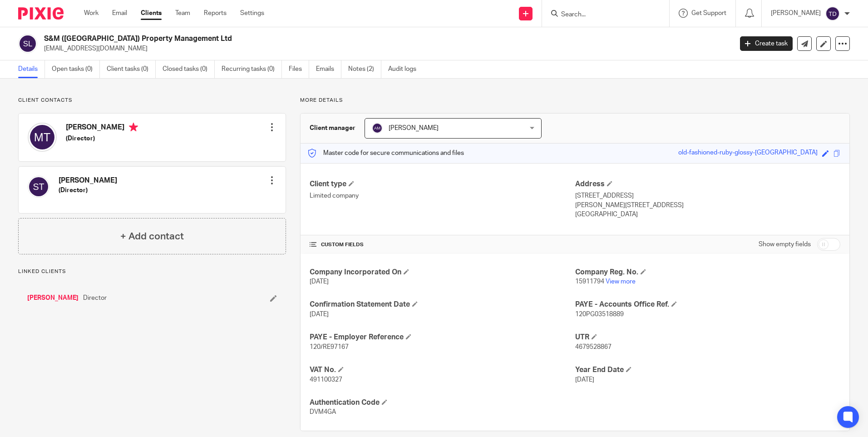 This screenshot has height=437, width=868. Describe the element at coordinates (708, 304) in the screenshot. I see `h4: PAYE - Accounts Office Ref.` at that location.